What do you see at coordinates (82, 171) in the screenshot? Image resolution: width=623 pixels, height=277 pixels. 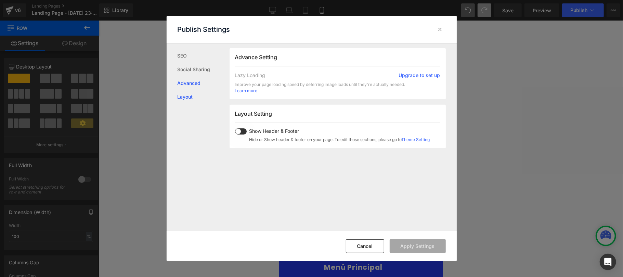 I see `a: Explore Blocks` at bounding box center [82, 171].